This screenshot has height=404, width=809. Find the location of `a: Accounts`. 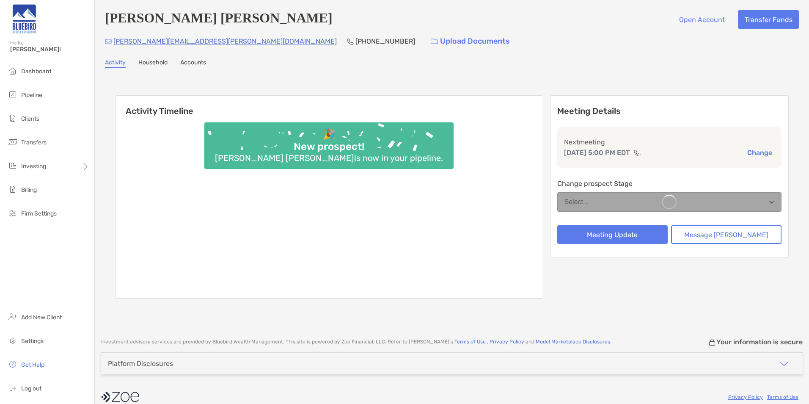

a: Accounts is located at coordinates (193, 63).